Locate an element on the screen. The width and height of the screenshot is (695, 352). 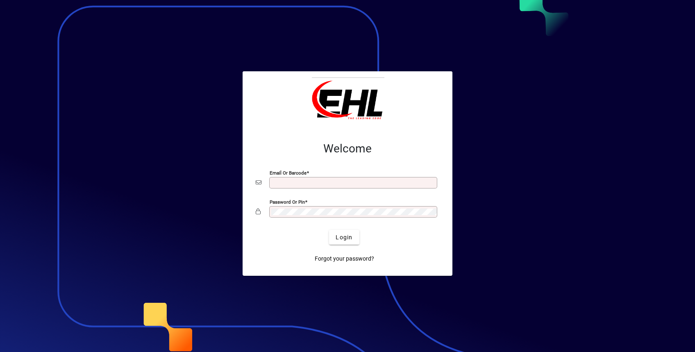
mat-label: Password or Pin is located at coordinates (287, 202).